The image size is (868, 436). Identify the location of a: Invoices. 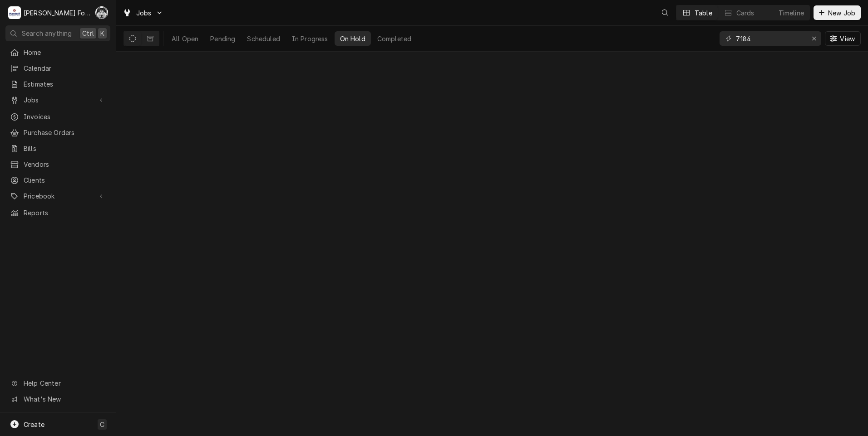
(57, 116).